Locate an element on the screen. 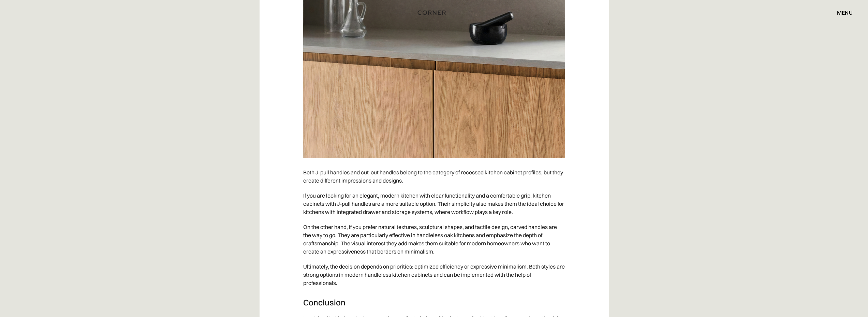 This screenshot has width=868, height=317. p: If you are looking for an elegant, modern kitchen with clear functionality and a comfortable grip... is located at coordinates (434, 204).